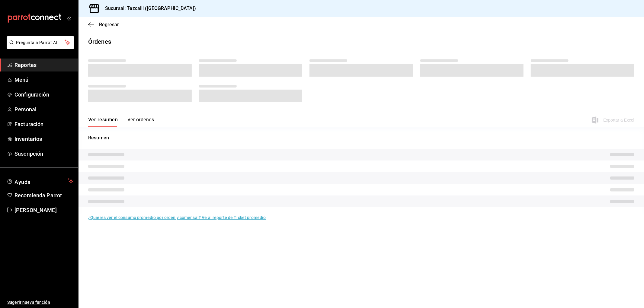 This screenshot has height=308, width=644. Describe the element at coordinates (44, 95) in the screenshot. I see `span: Configuración` at that location.